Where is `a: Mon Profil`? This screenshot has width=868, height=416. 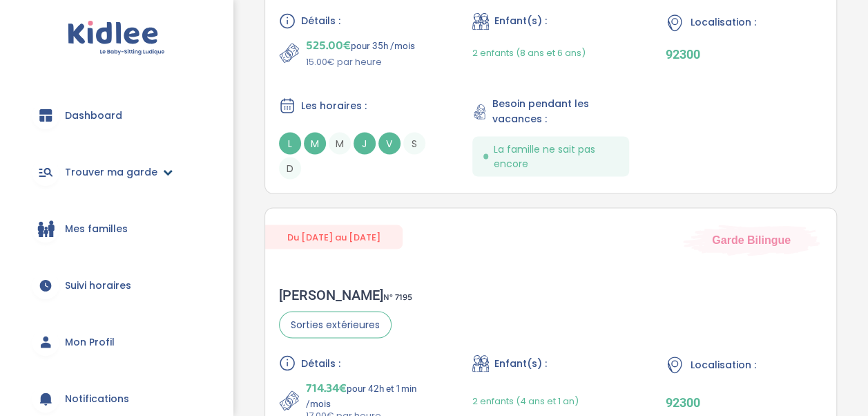 a: Mon Profil is located at coordinates (116, 342).